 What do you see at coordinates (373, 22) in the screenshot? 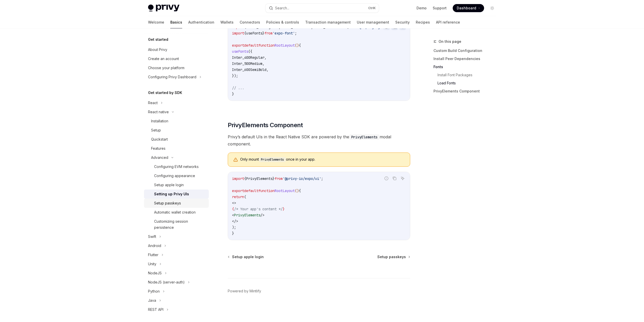
I see `a: User management` at bounding box center [373, 22].